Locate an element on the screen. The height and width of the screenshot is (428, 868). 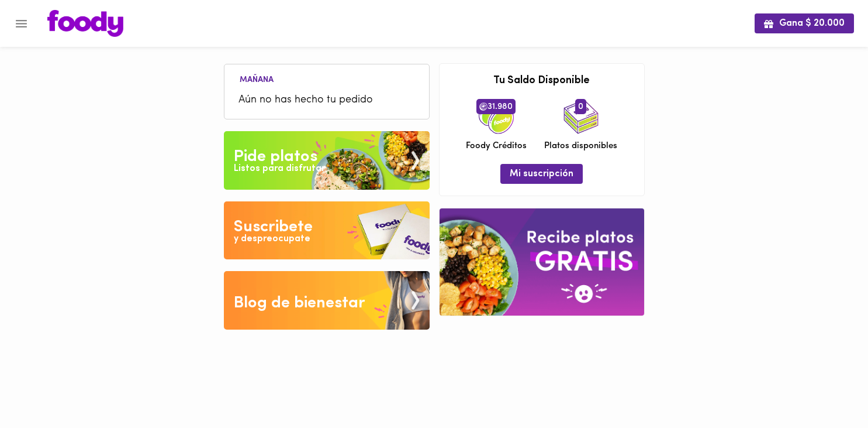
div: Suscribete is located at coordinates (273, 227).